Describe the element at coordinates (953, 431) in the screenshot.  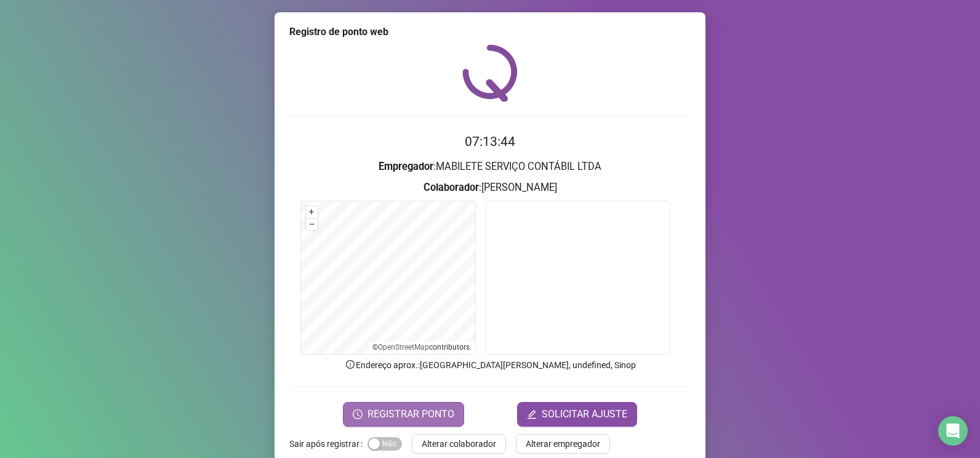
I see `div: Open Intercom Messenger` at that location.